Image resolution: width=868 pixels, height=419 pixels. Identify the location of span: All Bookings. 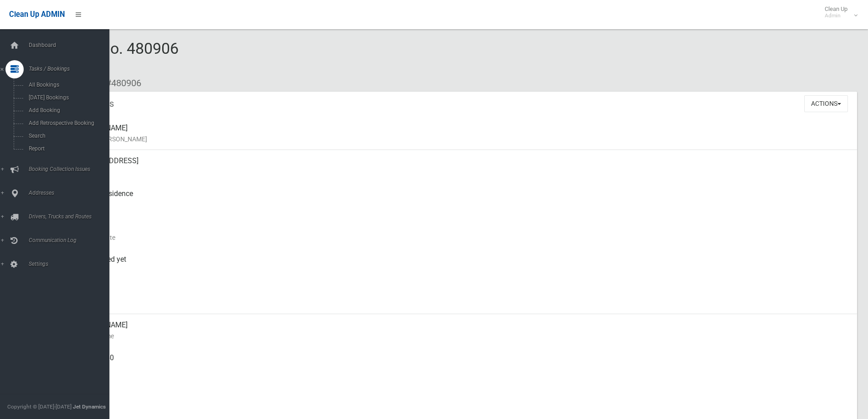
(67, 85).